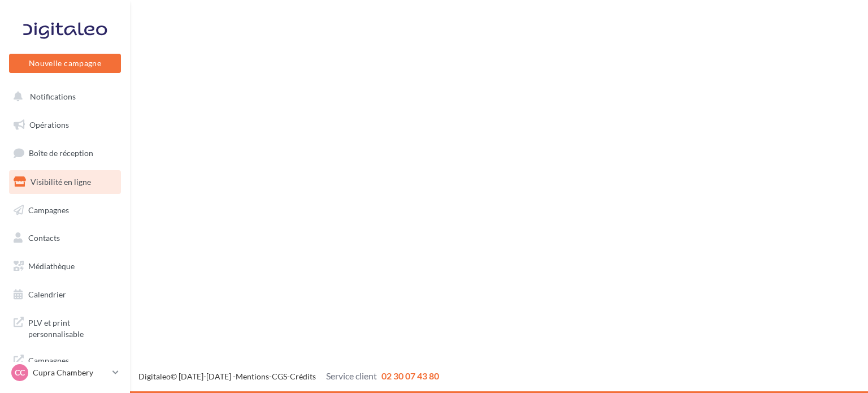 This screenshot has height=393, width=868. Describe the element at coordinates (52, 96) in the screenshot. I see `span: Notifications` at that location.